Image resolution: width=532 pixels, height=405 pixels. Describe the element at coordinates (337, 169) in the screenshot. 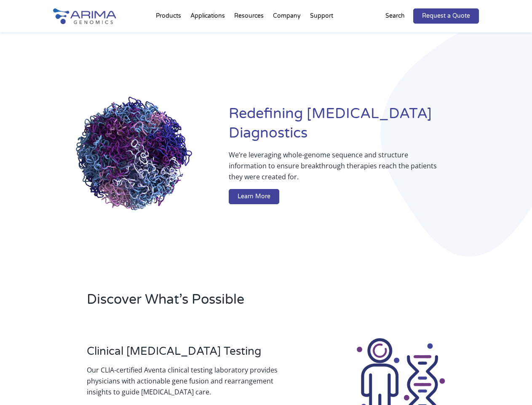

I see `p: We’re leveraging whole-genome sequence and structure information to ensure breakthrough therapies...` at that location.